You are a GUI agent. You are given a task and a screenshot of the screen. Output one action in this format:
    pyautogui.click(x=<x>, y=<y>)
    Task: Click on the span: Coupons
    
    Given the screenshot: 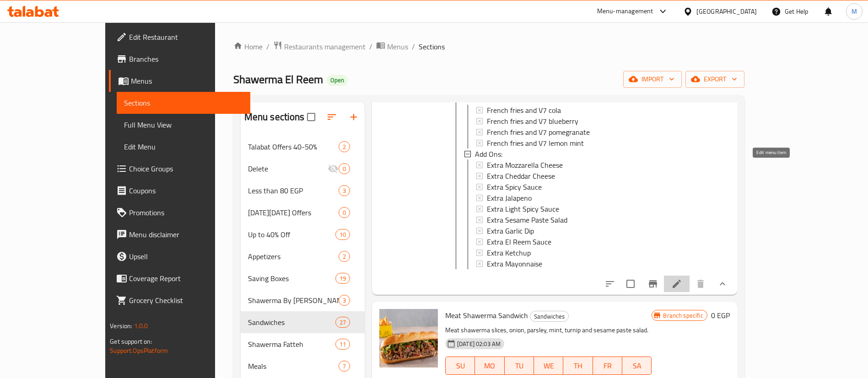 What is the action you would take?
    pyautogui.click(x=186, y=190)
    